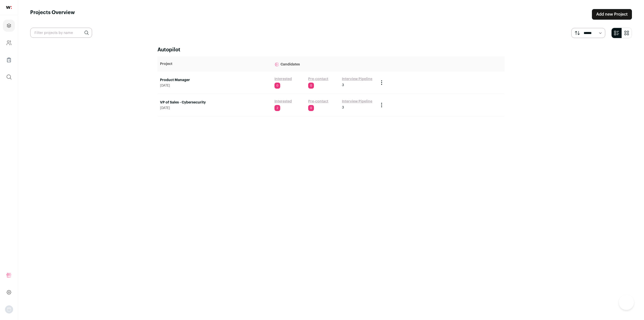 This screenshot has height=320, width=644. I want to click on img: wellfound-shorthand-0d5821cbd27db2630d0214b213865d53afaa358527fdda9d0ea32b1df1b89c2c.svg, so click(9, 7).